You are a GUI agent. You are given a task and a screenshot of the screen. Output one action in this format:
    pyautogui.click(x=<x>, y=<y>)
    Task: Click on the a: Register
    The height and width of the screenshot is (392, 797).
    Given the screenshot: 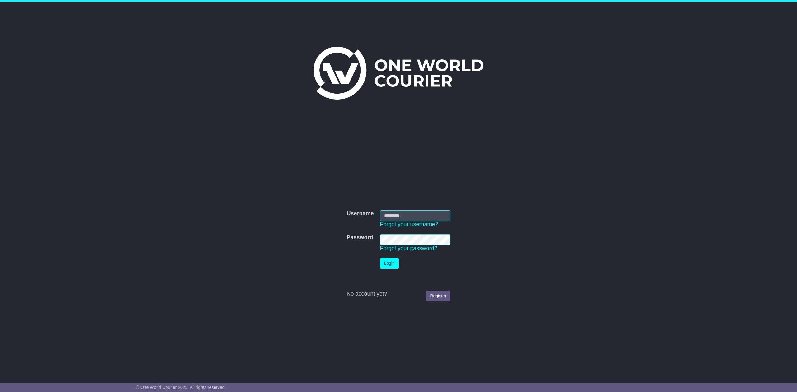 What is the action you would take?
    pyautogui.click(x=438, y=296)
    